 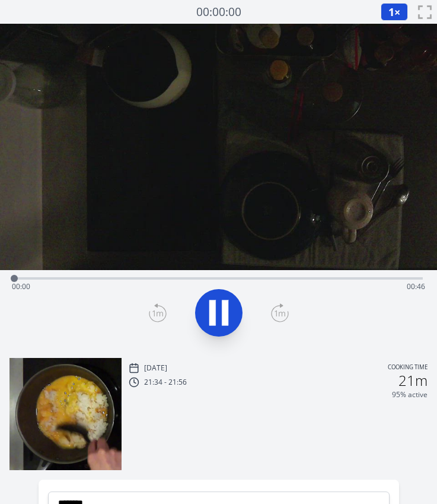 I want to click on span: 1, so click(x=392, y=12).